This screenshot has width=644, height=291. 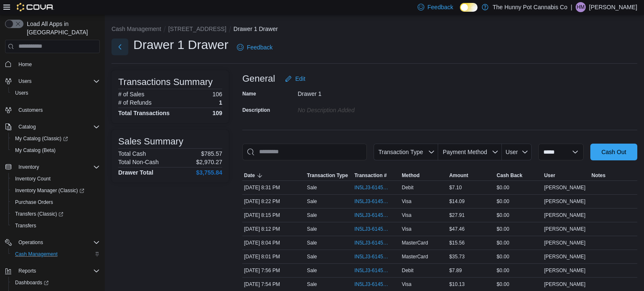 What do you see at coordinates (134, 103) in the screenshot?
I see `h6: # of Refunds` at bounding box center [134, 103].